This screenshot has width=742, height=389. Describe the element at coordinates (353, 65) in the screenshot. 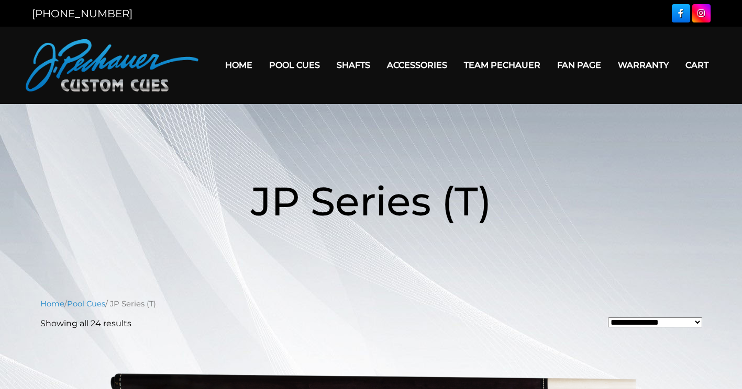

I see `a: Shafts` at that location.